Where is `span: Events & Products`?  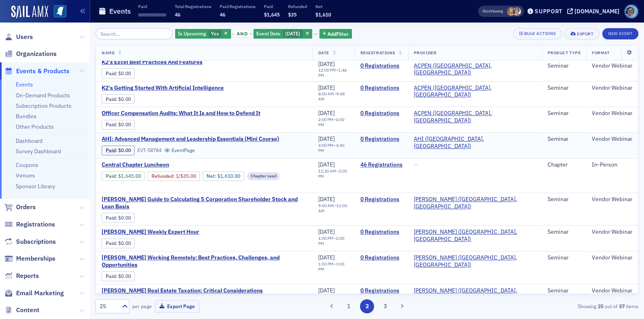
span: Events & Products is located at coordinates (42, 71).